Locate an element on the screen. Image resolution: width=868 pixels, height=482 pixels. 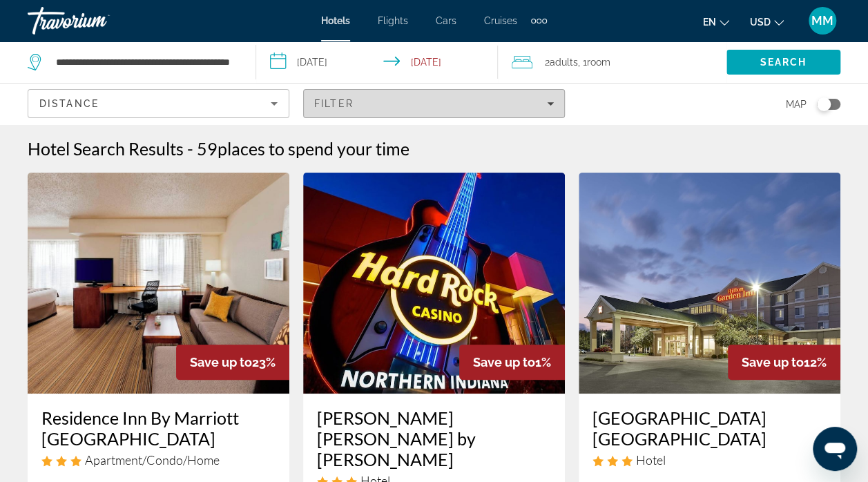
div: 3 star Apartment is located at coordinates (158, 460).